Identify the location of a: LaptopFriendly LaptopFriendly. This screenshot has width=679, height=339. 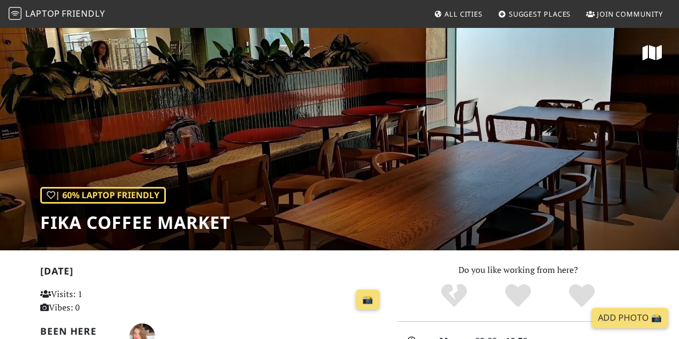
(57, 14).